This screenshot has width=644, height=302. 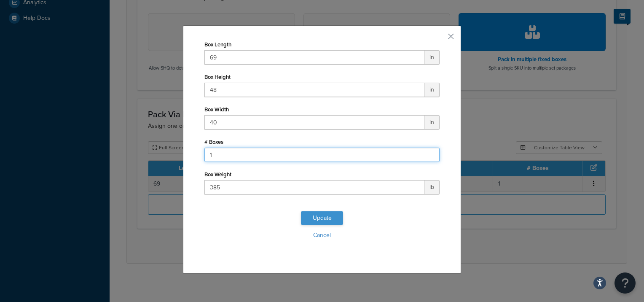 I want to click on label: # Boxes, so click(x=214, y=141).